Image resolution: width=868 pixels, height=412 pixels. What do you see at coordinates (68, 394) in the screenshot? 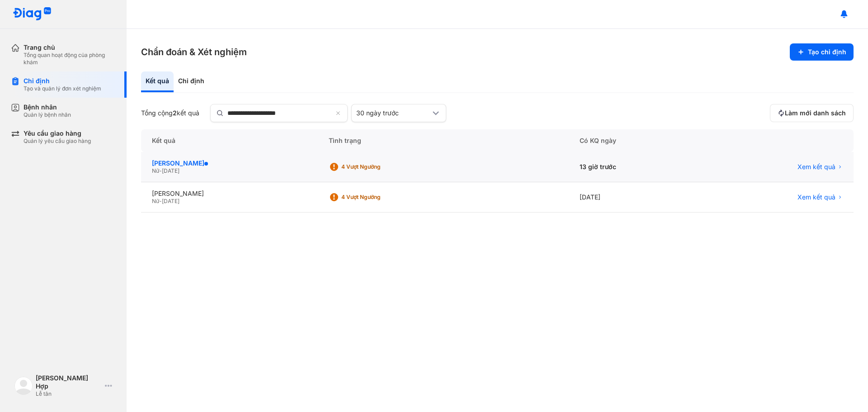
I see `div: Lễ tân` at bounding box center [68, 394].